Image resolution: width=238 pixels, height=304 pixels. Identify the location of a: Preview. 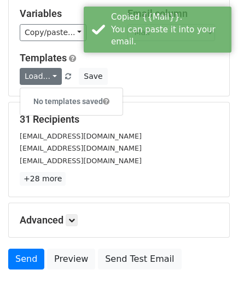
(71, 259).